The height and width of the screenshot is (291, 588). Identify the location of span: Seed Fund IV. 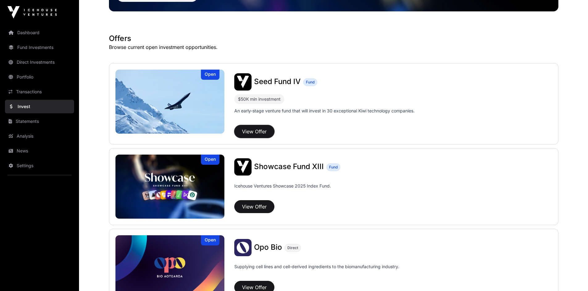
(277, 81).